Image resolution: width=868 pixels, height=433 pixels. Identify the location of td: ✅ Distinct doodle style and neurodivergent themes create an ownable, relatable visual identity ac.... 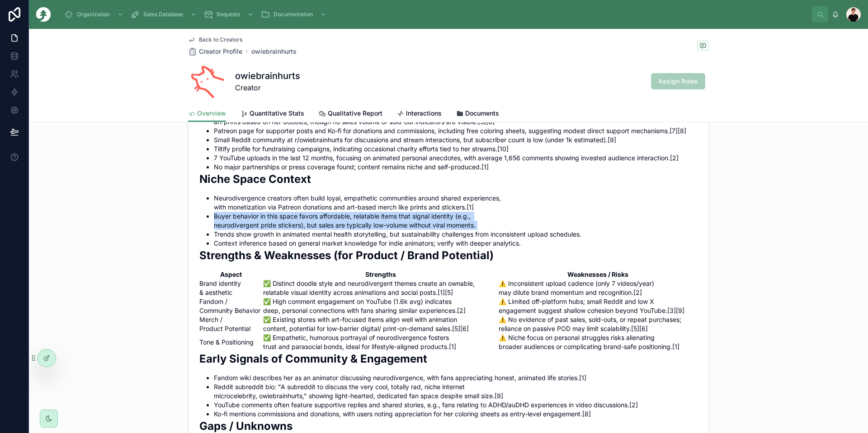
(381, 288).